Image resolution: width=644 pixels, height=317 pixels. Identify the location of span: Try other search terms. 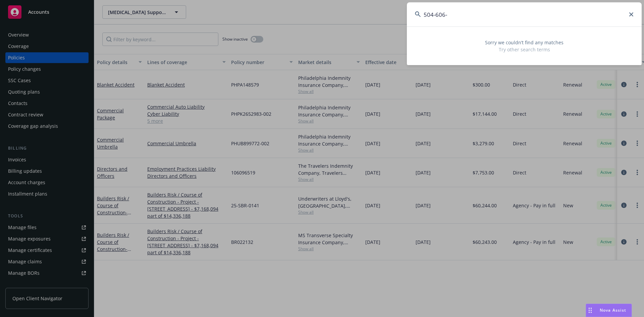
(524, 49).